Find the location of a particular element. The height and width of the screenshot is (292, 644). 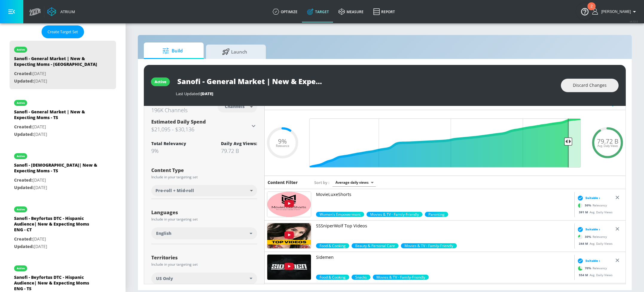

div: Estimated Daily Spend$21,095 - $30,136 is located at coordinates (204, 126).